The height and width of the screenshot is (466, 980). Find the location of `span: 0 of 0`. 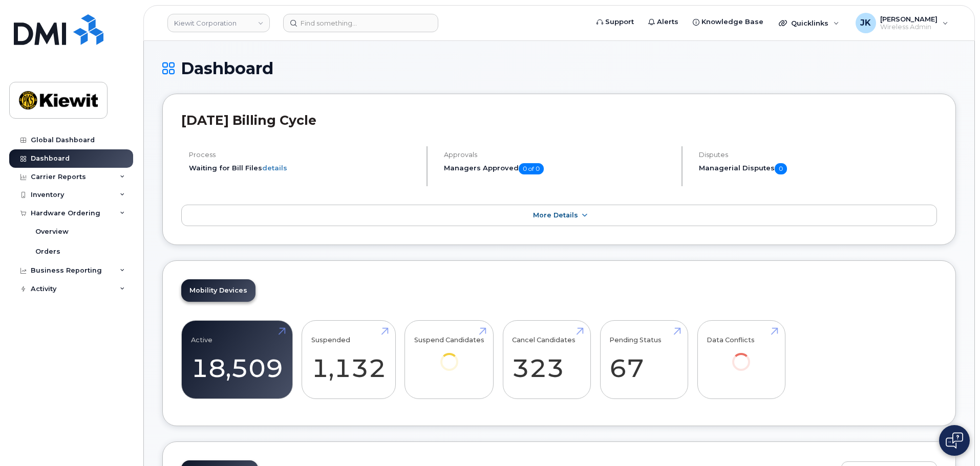

span: 0 of 0 is located at coordinates (531, 169).